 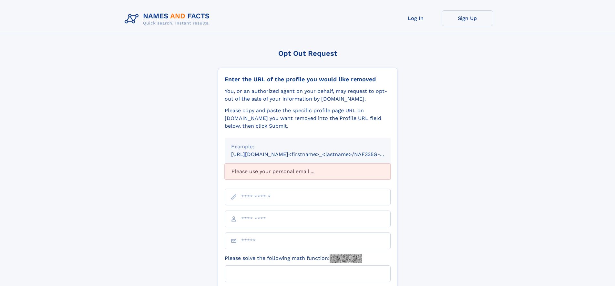 What do you see at coordinates (416, 18) in the screenshot?
I see `a: Log In` at bounding box center [416, 18].